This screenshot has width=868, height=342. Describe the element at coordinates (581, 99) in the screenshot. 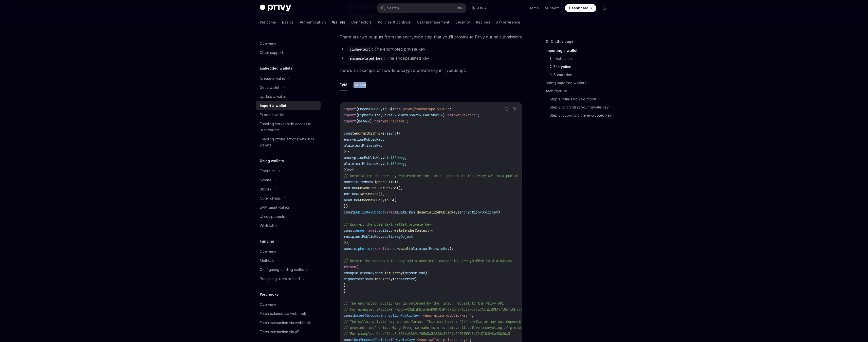

I see `a: Step 1. Initializing key import` at that location.